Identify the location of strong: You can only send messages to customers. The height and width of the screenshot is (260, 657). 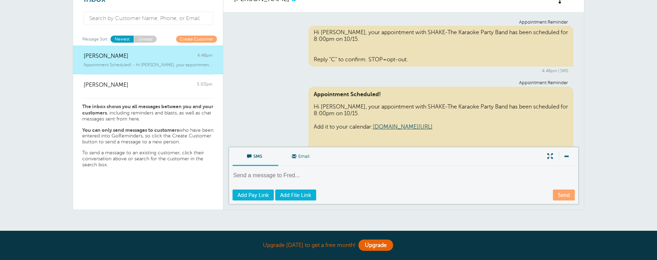
(131, 130).